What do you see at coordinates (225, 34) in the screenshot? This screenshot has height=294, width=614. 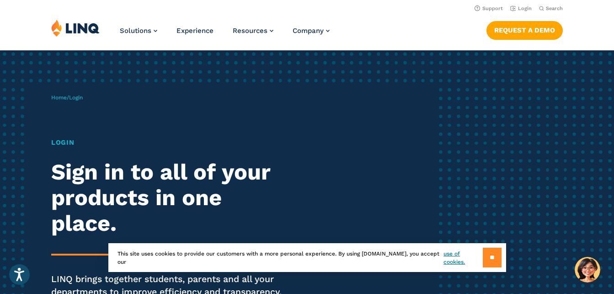 I see `nav: Primary Navigation` at bounding box center [225, 34].